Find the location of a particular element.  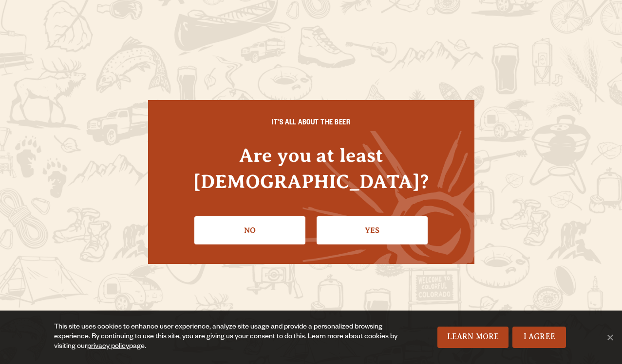

div: This site uses cookies to enhance user experience, analyze site usage and provide a personalized ... is located at coordinates (226, 338).